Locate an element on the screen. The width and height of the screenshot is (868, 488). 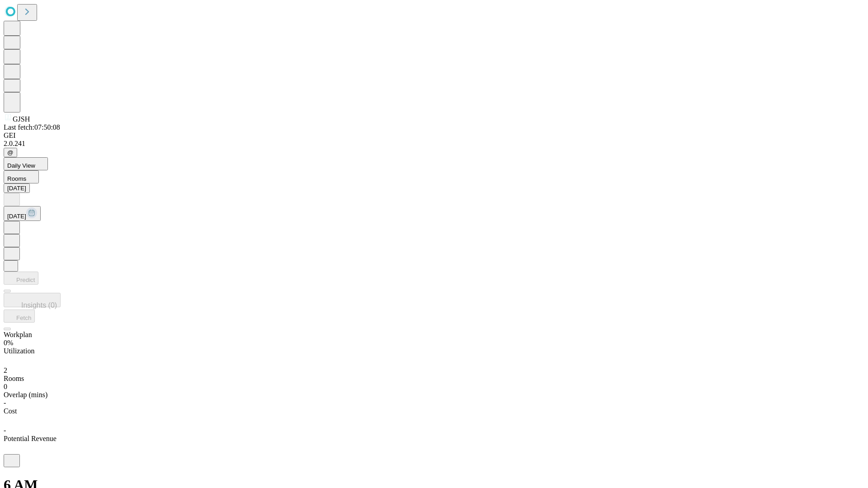
div: 2.0.241 is located at coordinates (434, 143).